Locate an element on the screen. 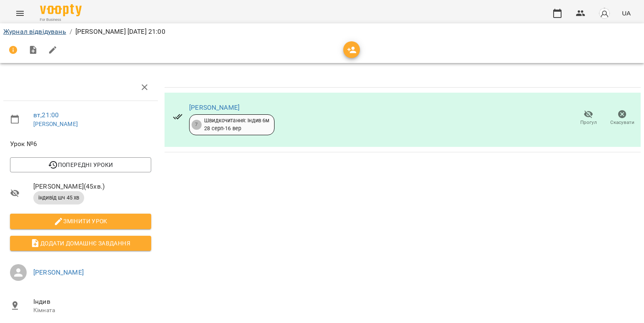 Image resolution: width=644 pixels, height=323 pixels. p: Кімната is located at coordinates (92, 310).